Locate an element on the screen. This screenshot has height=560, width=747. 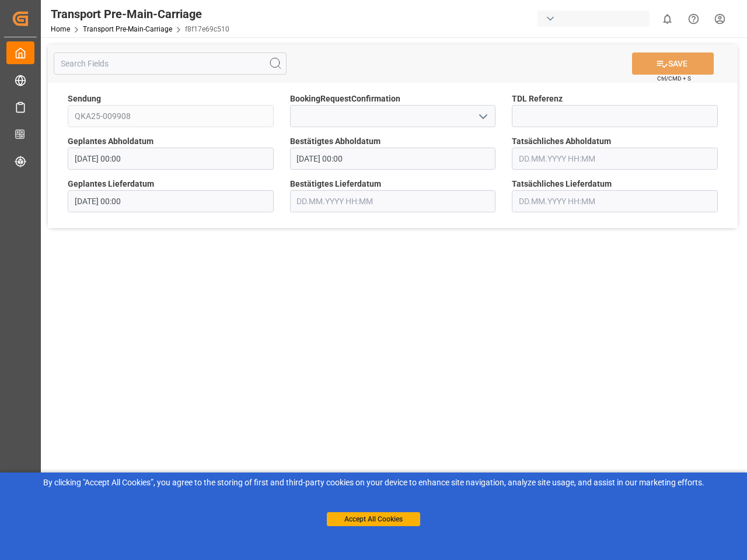
span: BookingRequestConfirmation is located at coordinates (345, 99).